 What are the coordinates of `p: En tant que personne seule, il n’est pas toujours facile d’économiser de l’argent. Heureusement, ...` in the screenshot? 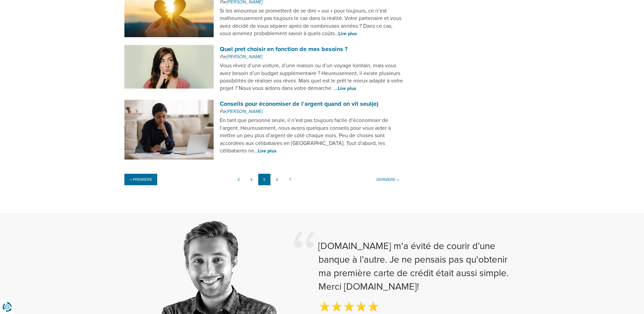 It's located at (312, 135).